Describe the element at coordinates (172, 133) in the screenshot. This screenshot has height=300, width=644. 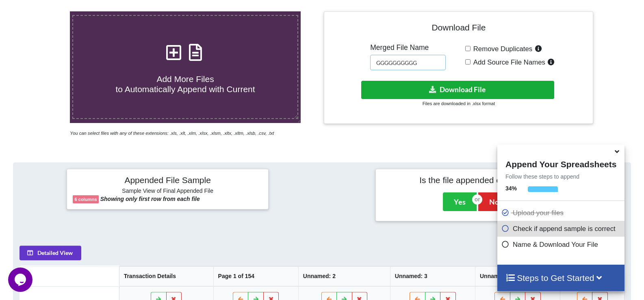
I see `i: You can select files with any of these extensions: .xls, .xlt, .xlm, .xlsx, .xlsm, .xltx, .xltm, ...` at that location.